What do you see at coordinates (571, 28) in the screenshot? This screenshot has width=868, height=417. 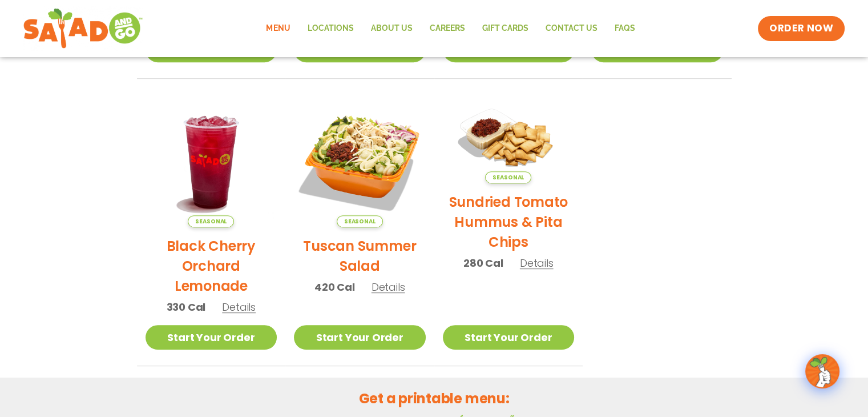 I see `a: Contact Us` at bounding box center [571, 28].